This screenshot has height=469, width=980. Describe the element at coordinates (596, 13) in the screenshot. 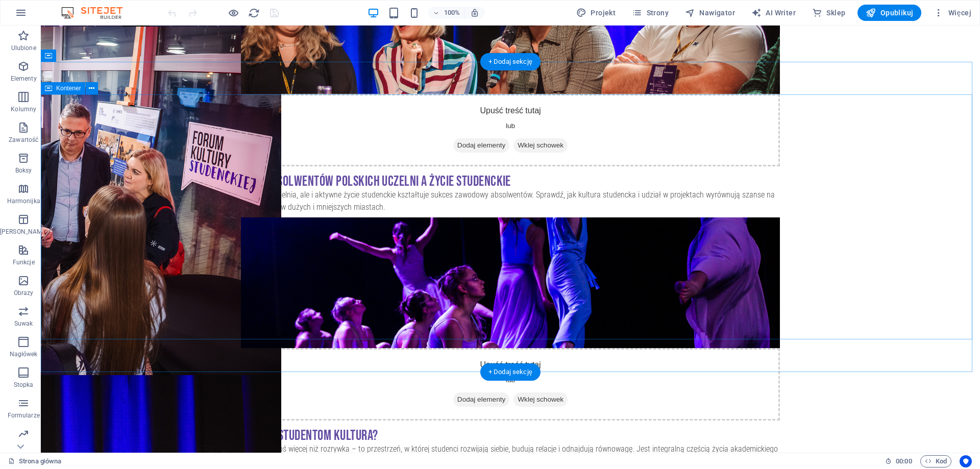

I see `span: Projekt` at that location.